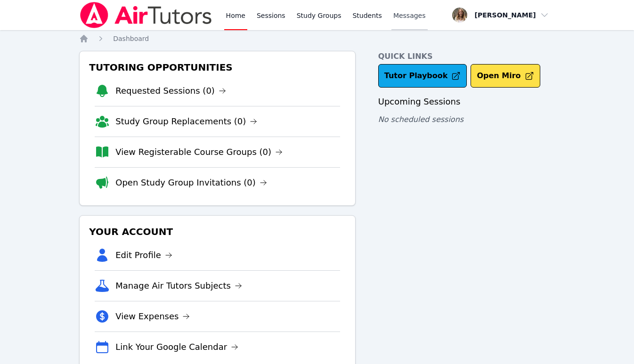  I want to click on a: Link Your Google Calendar, so click(177, 347).